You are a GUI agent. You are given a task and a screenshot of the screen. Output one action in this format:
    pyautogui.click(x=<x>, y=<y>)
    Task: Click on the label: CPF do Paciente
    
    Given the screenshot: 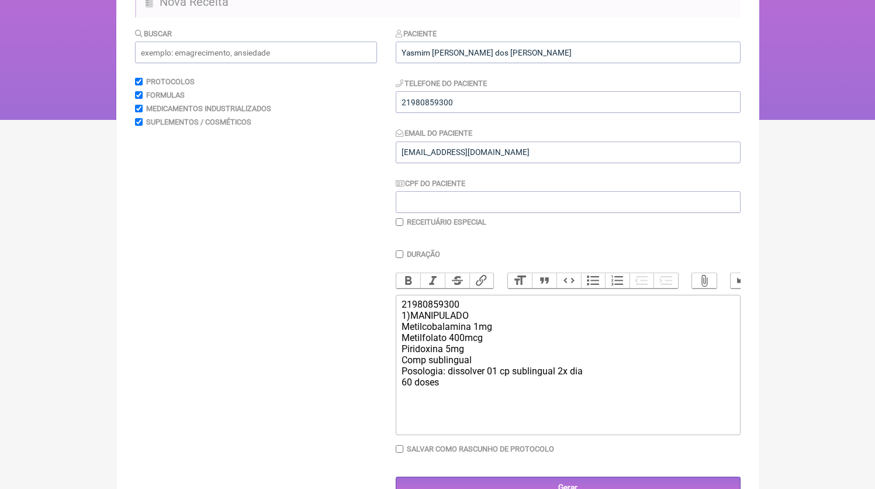 What is the action you would take?
    pyautogui.click(x=431, y=183)
    